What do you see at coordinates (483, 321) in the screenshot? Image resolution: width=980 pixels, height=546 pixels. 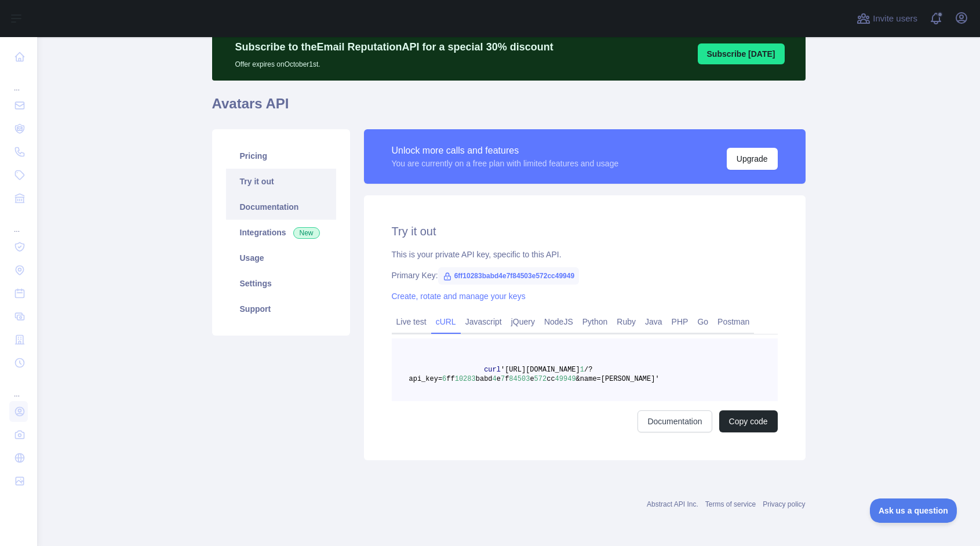 I see `a: Javascript` at bounding box center [483, 321].